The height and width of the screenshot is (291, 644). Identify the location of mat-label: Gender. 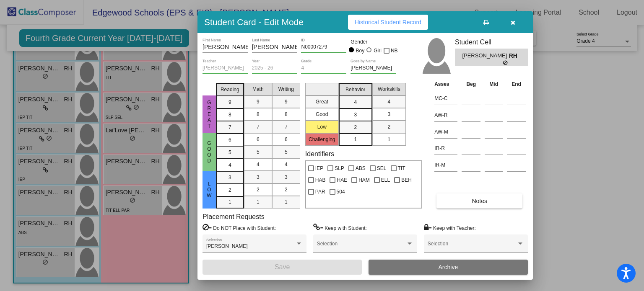
(373, 42).